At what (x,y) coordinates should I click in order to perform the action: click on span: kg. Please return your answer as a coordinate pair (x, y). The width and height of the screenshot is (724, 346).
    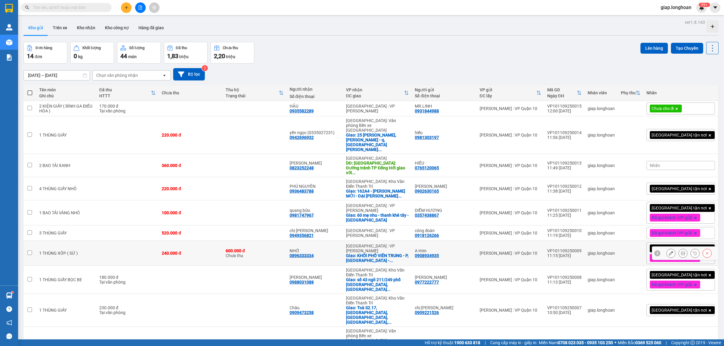
    Looking at the image, I should click on (80, 57).